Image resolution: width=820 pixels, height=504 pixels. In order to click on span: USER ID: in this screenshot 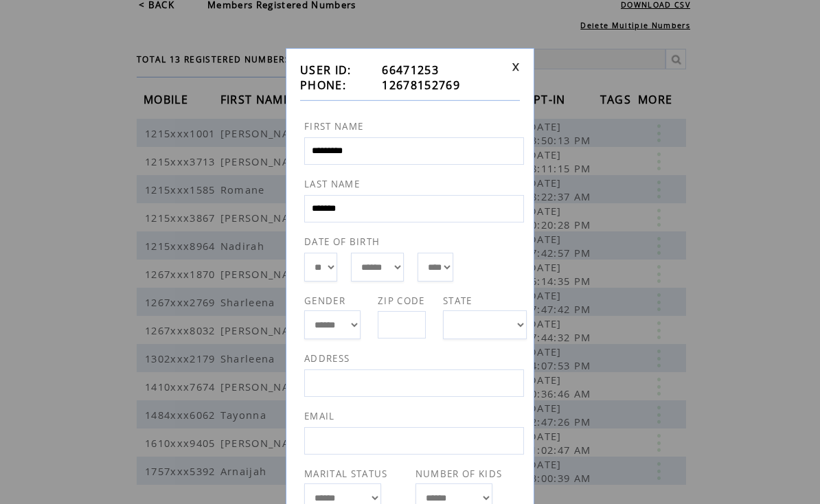, I will do `click(325, 70)`.